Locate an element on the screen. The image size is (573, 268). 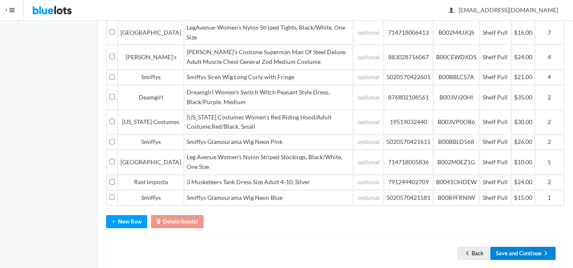
td: 5020570421581 is located at coordinates (408, 198).